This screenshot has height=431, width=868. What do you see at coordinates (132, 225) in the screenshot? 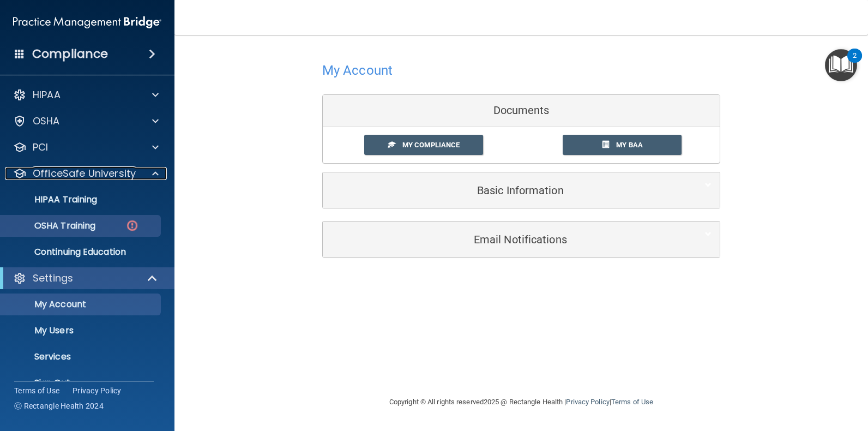
I see `img: danger-circle.6113f641.png` at bounding box center [132, 225].